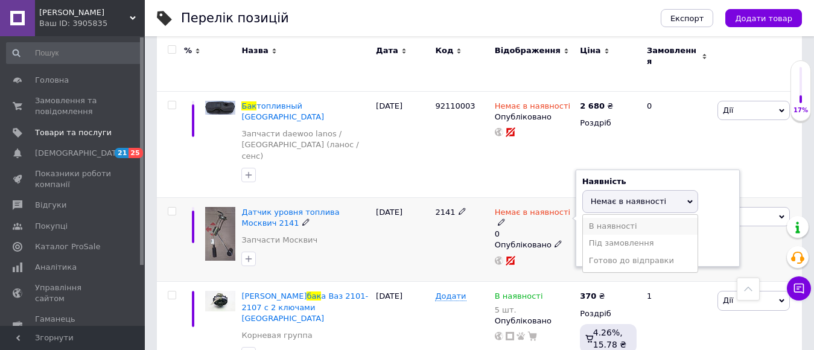 This screenshot has width=814, height=350. Describe the element at coordinates (527, 51) in the screenshot. I see `span: Відображення` at that location.